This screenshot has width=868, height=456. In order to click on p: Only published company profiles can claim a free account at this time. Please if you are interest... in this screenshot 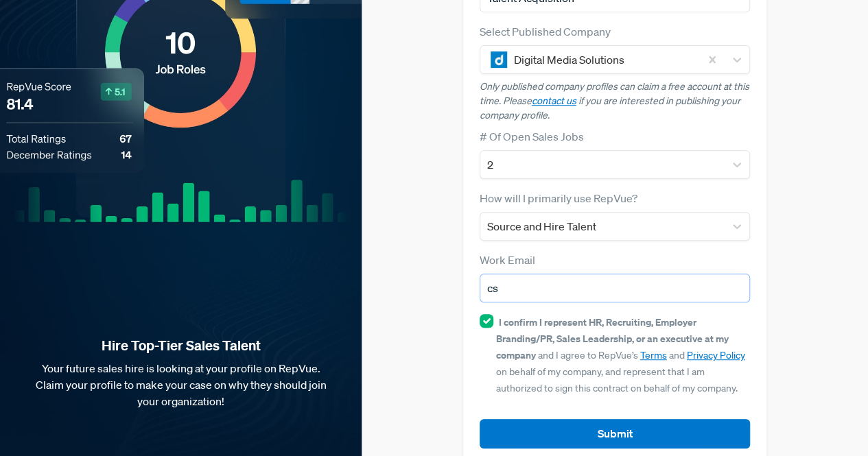, I will do `click(615, 101)`.